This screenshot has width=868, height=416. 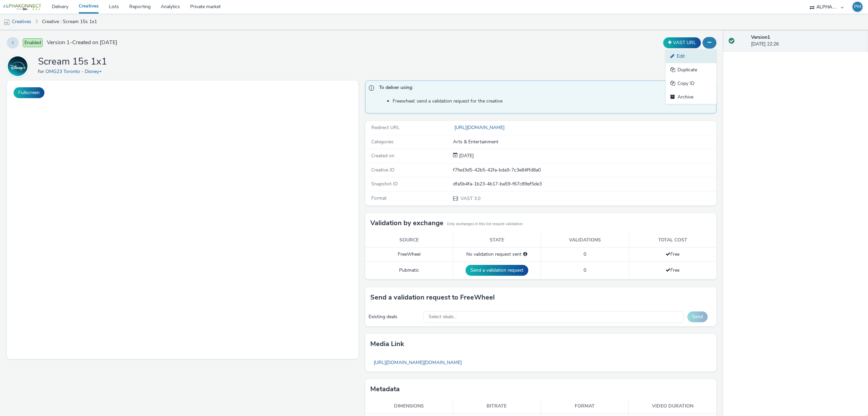 What do you see at coordinates (585, 406) in the screenshot?
I see `th: Format` at bounding box center [585, 406].